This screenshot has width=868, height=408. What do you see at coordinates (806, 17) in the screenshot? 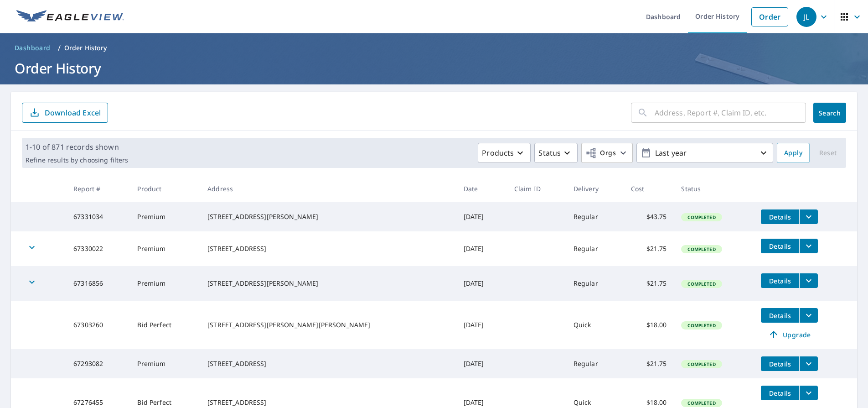
I see `div: JL` at bounding box center [806, 17].